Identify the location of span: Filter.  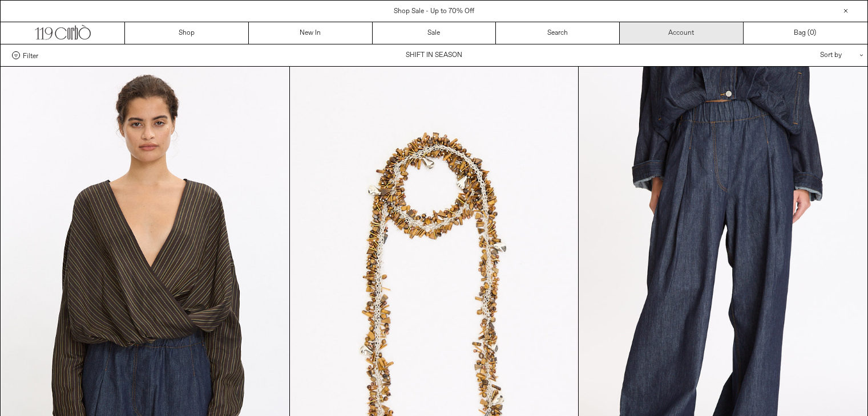
(30, 56).